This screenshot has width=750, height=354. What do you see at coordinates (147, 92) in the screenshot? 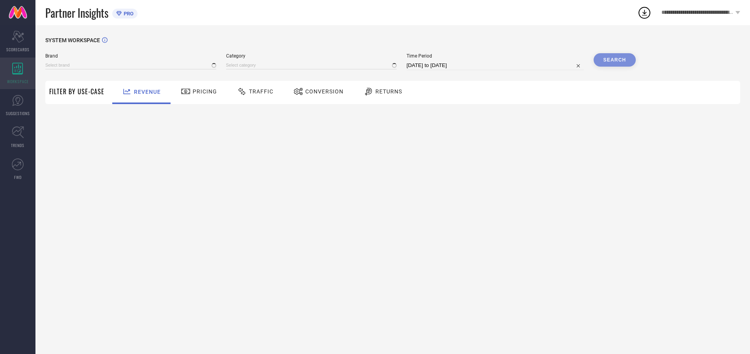
I see `span: Revenue` at bounding box center [147, 92].